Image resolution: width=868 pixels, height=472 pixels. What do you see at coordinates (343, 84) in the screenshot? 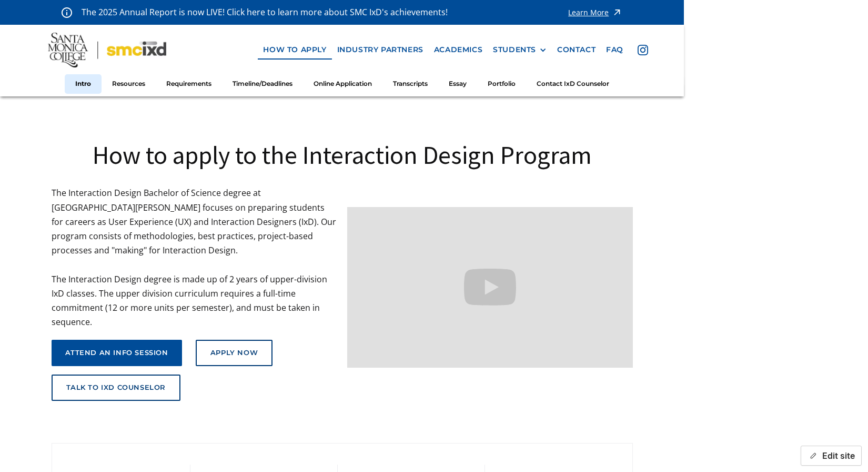
I see `a: Online Application` at bounding box center [343, 84].